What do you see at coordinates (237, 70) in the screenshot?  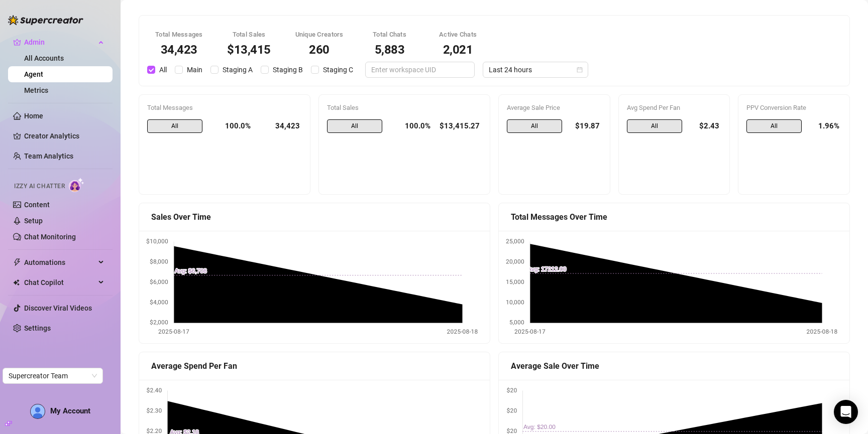 I see `span: Staging A` at bounding box center [237, 70].